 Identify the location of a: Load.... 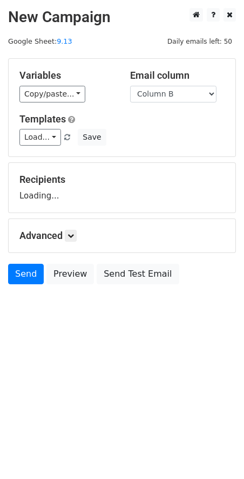
(40, 137).